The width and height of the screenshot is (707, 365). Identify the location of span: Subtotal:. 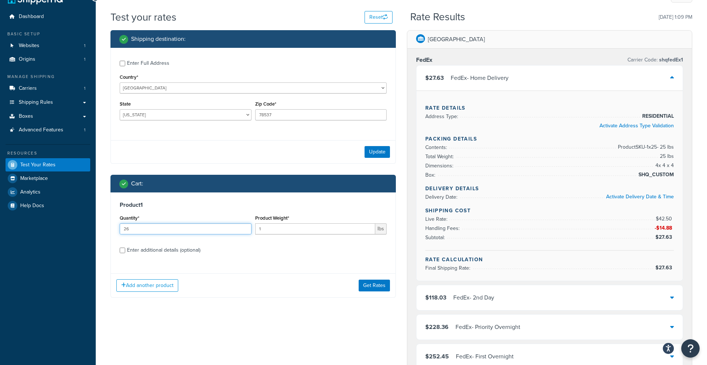
(436, 237).